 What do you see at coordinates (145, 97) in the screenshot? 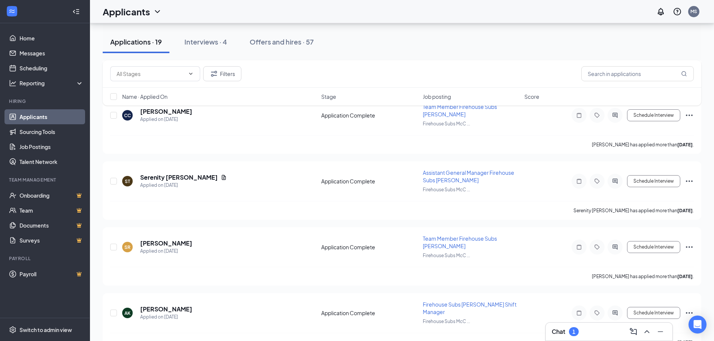
I see `span: Name · Applied On` at bounding box center [145, 97].